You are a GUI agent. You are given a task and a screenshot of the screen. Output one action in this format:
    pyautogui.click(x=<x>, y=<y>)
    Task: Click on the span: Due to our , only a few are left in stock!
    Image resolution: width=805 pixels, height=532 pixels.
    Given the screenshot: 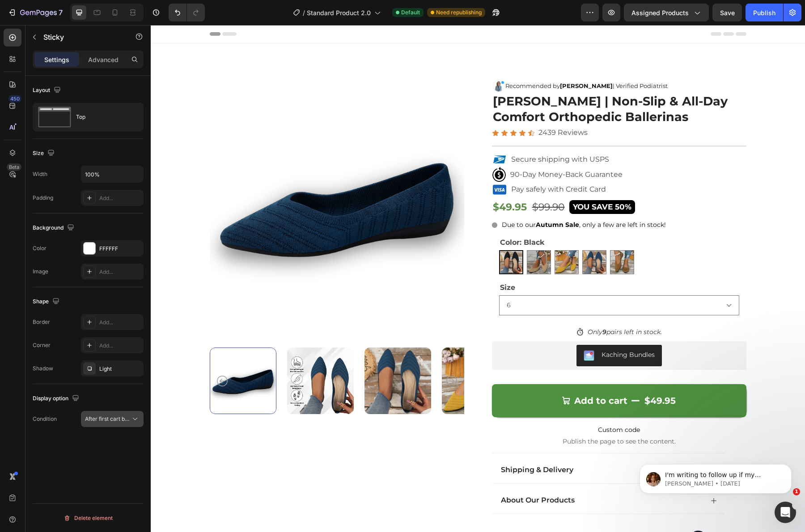 What is the action you would take?
    pyautogui.click(x=433, y=200)
    